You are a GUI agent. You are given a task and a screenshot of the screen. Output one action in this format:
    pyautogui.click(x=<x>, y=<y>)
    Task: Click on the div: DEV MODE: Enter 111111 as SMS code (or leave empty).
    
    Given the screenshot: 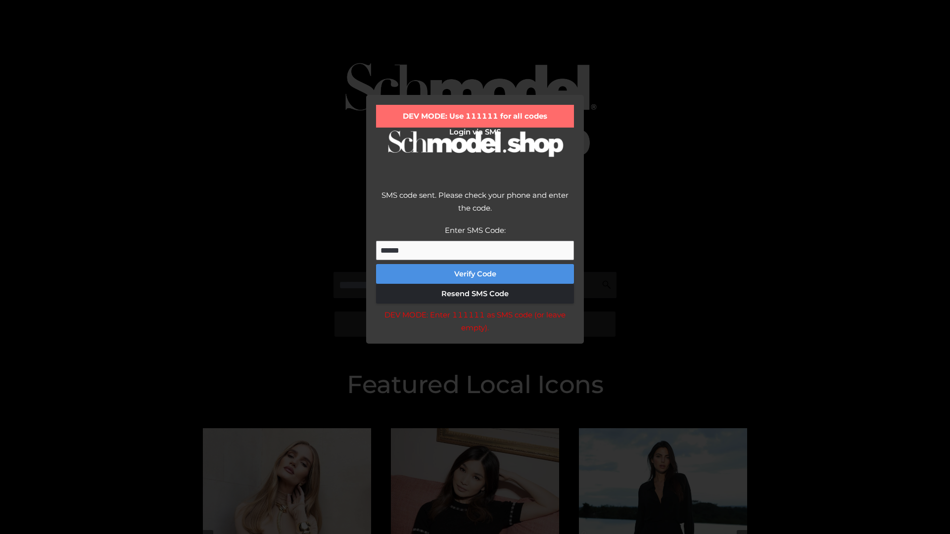 What is the action you would take?
    pyautogui.click(x=475, y=321)
    